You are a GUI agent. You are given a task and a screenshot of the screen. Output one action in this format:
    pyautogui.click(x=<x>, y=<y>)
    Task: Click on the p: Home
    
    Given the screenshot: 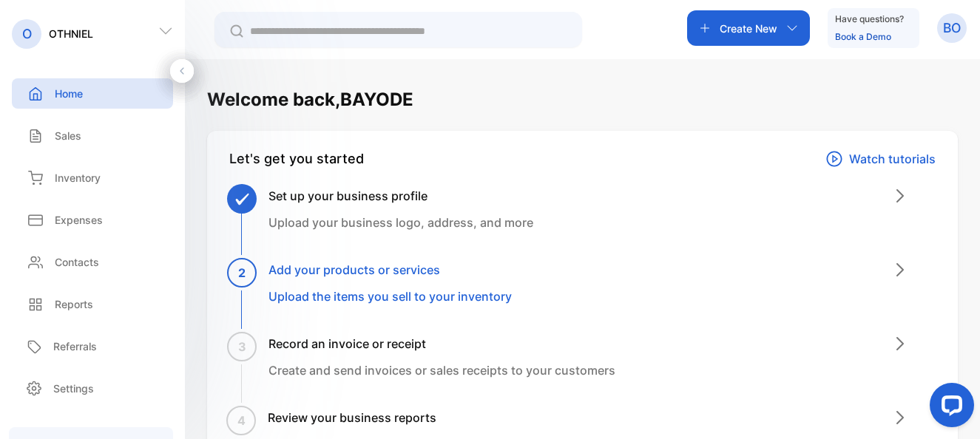 What is the action you would take?
    pyautogui.click(x=69, y=93)
    